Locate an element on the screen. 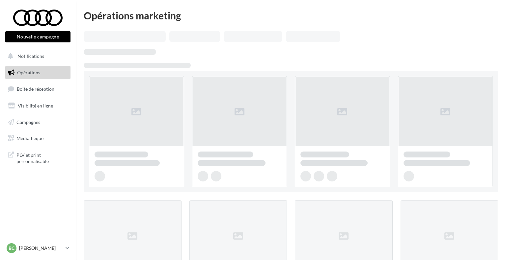  span: Opérations is located at coordinates (29, 72).